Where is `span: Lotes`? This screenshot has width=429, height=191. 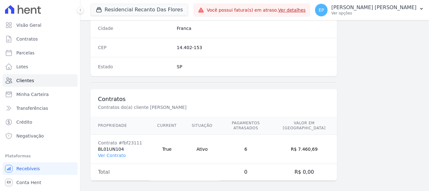 span: Lotes is located at coordinates (22, 67).